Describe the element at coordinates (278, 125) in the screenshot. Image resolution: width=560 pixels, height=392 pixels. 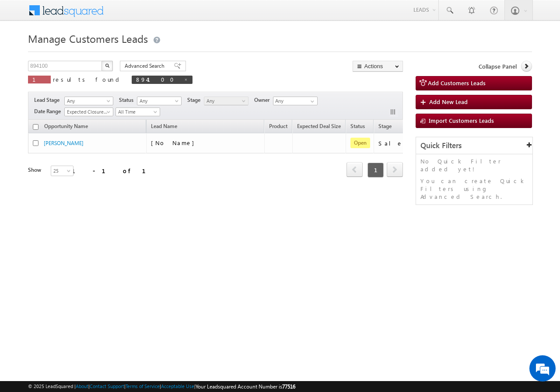
I see `span: Product` at that location.